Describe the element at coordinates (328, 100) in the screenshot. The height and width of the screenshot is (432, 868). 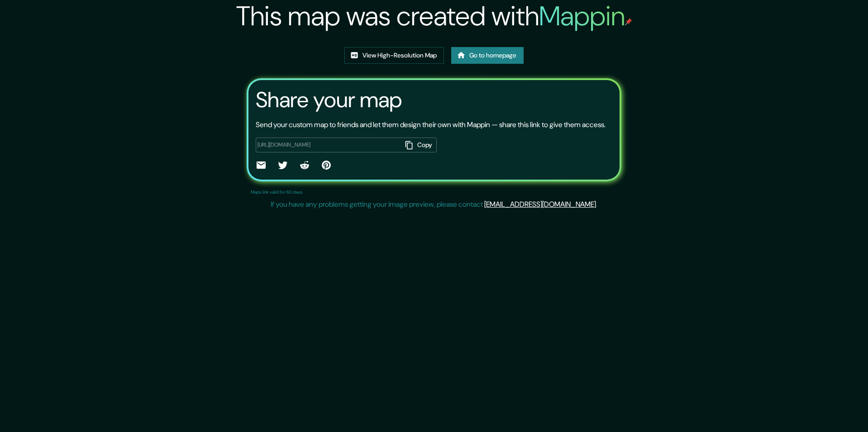
I see `h3: Share your map` at that location.